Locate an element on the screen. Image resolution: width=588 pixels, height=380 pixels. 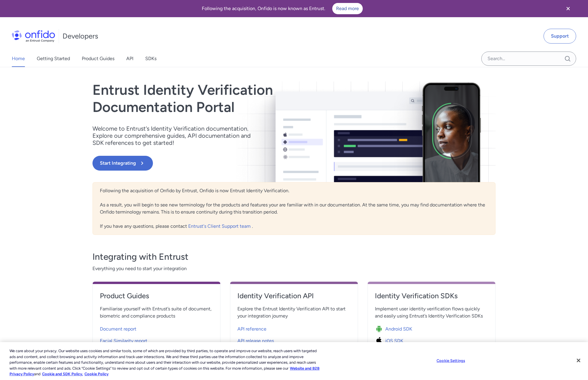
a: Cookie Policy is located at coordinates (96, 374).